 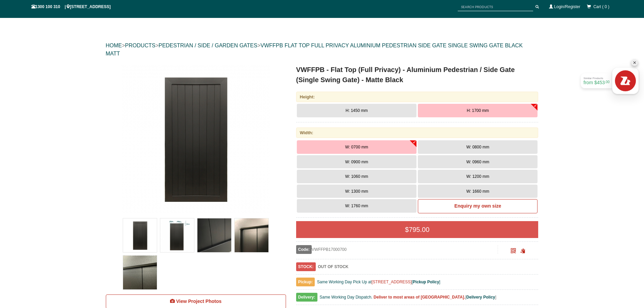 What do you see at coordinates (478, 162) in the screenshot?
I see `span: W: 0960 mm` at bounding box center [478, 162].